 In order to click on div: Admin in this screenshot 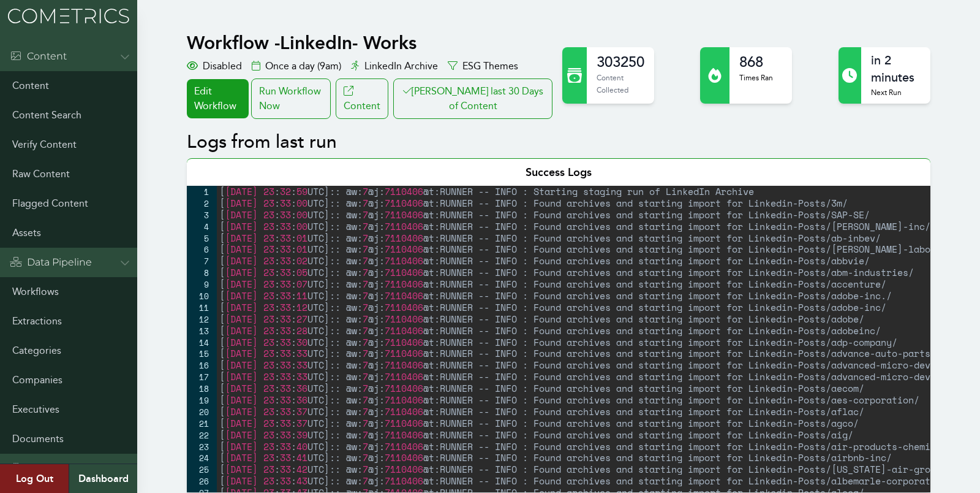, I will do `click(35, 468)`.